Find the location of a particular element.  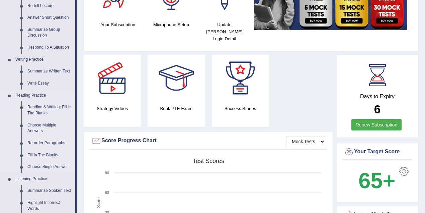

tspan: Test scores is located at coordinates (209, 161).